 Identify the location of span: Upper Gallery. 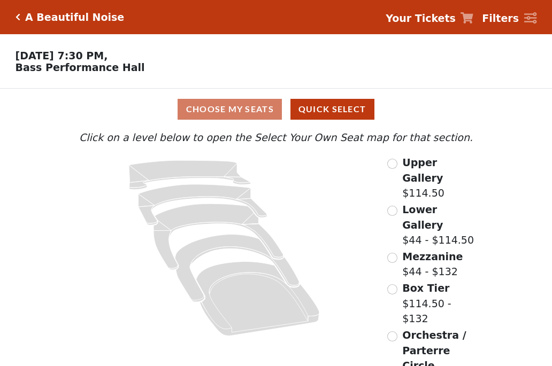
(422, 170).